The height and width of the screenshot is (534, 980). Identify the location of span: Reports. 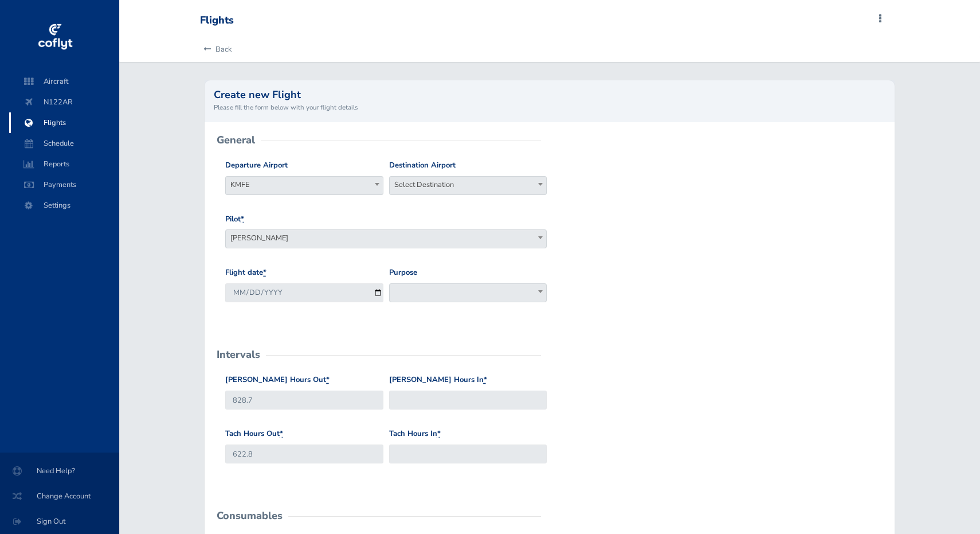
(65, 164).